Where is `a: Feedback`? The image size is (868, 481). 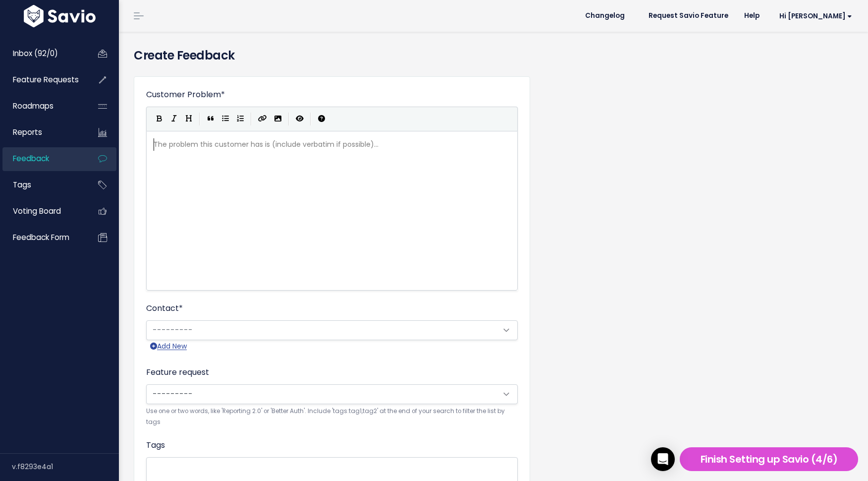 a: Feedback is located at coordinates (42, 158).